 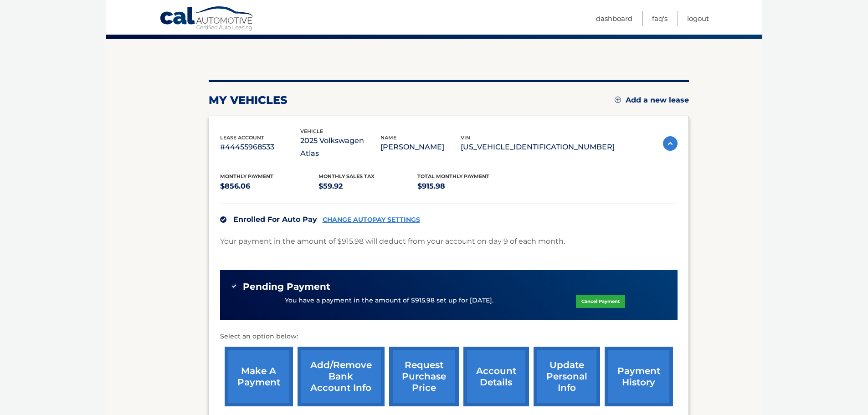 What do you see at coordinates (346, 176) in the screenshot?
I see `span: Monthly sales Tax` at bounding box center [346, 176].